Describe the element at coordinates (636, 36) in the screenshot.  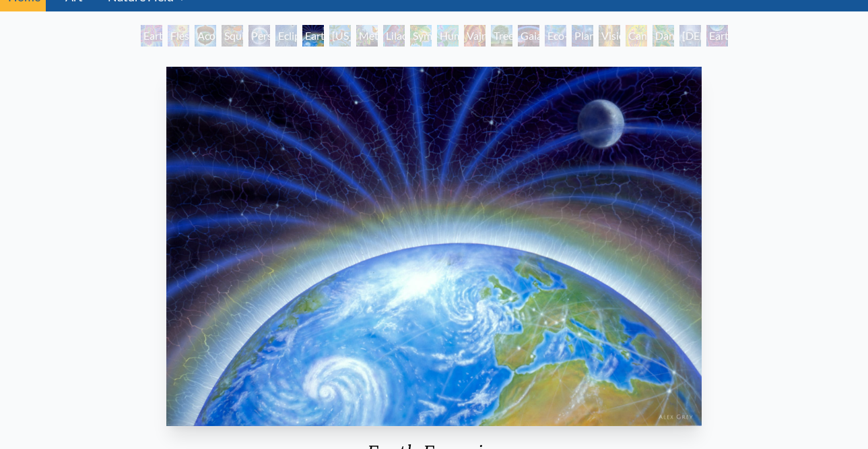
I see `div: Cannabis Mudra` at that location.